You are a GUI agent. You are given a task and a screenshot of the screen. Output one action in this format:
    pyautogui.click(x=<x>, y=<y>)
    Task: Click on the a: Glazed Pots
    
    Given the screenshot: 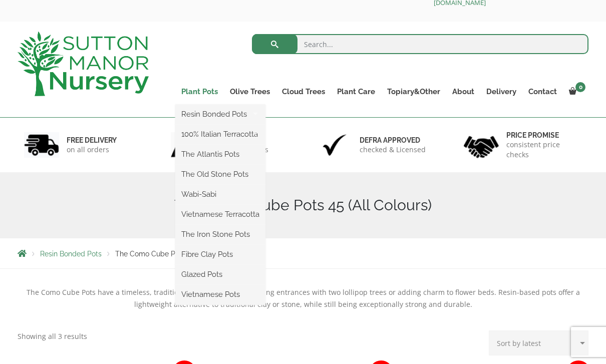 What is the action you would take?
    pyautogui.click(x=220, y=275)
    